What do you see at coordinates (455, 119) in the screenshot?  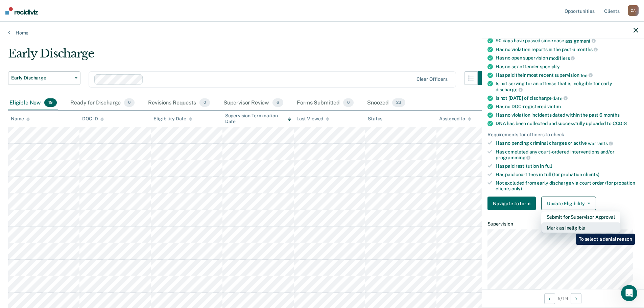 I see `div: Assigned to` at bounding box center [455, 119].